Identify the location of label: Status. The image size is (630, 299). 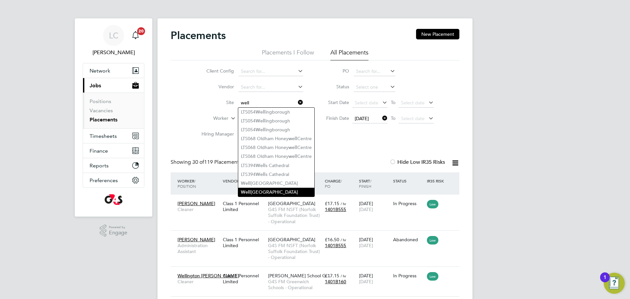
(335, 87).